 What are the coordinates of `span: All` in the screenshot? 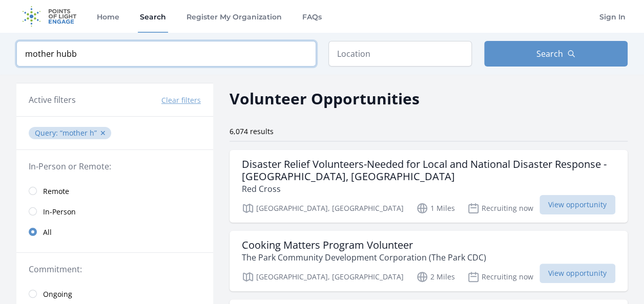 It's located at (47, 232).